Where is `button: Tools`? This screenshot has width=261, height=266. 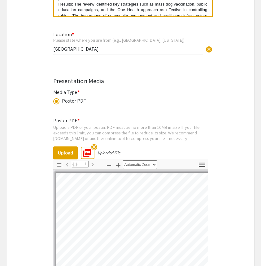 button: Tools is located at coordinates (202, 165).